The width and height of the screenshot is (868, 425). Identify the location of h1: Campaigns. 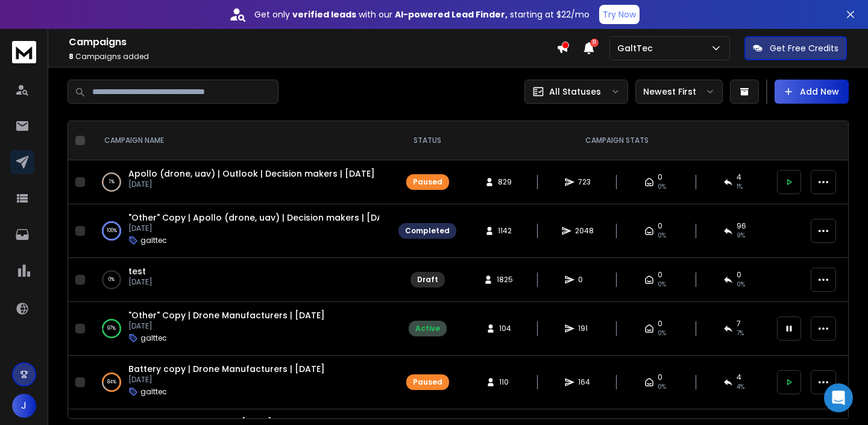
(312, 42).